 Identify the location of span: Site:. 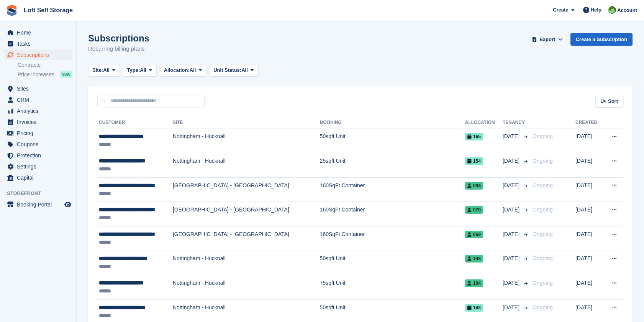
(98, 70).